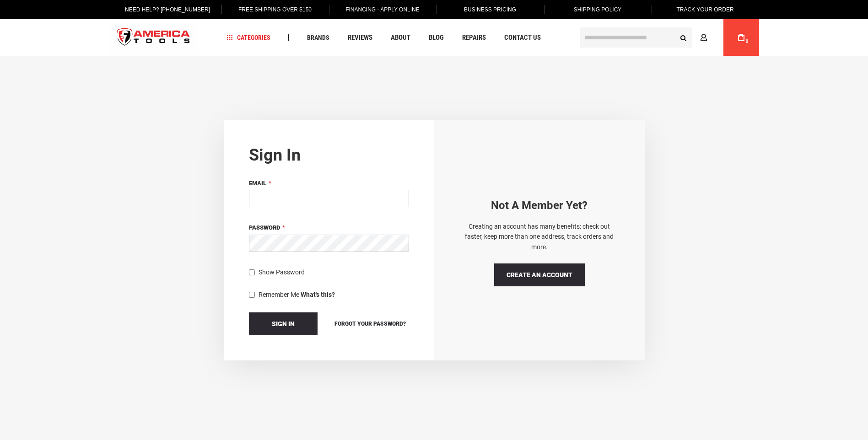  Describe the element at coordinates (265, 227) in the screenshot. I see `span: Password` at that location.